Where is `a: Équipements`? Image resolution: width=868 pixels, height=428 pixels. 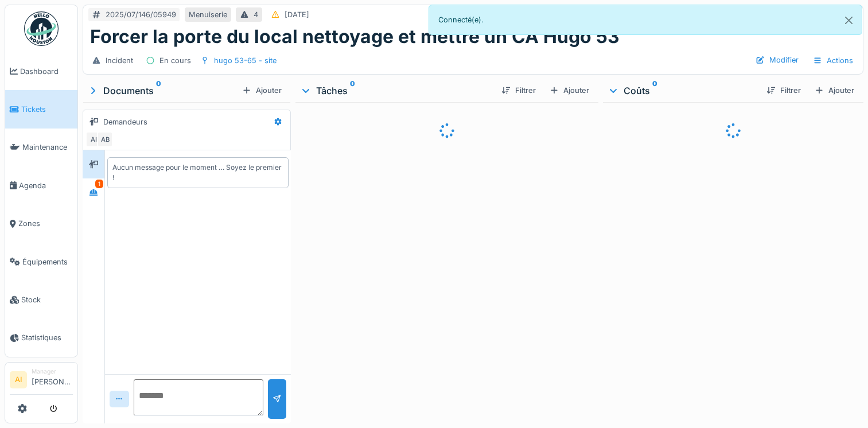
a: Équipements is located at coordinates (41, 262).